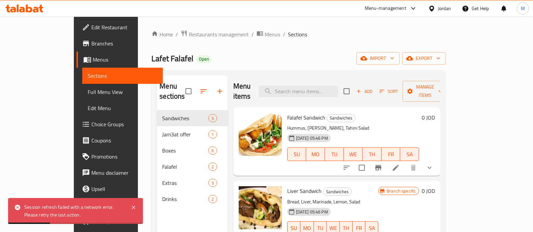 This screenshot has width=533, height=232. I want to click on div: Boxes6, so click(192, 151).